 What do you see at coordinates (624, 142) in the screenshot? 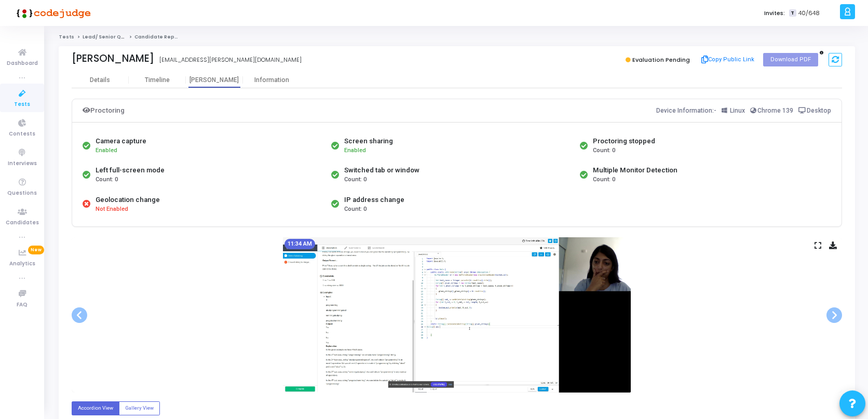
I see `div: Proctoring stopped` at bounding box center [624, 142].